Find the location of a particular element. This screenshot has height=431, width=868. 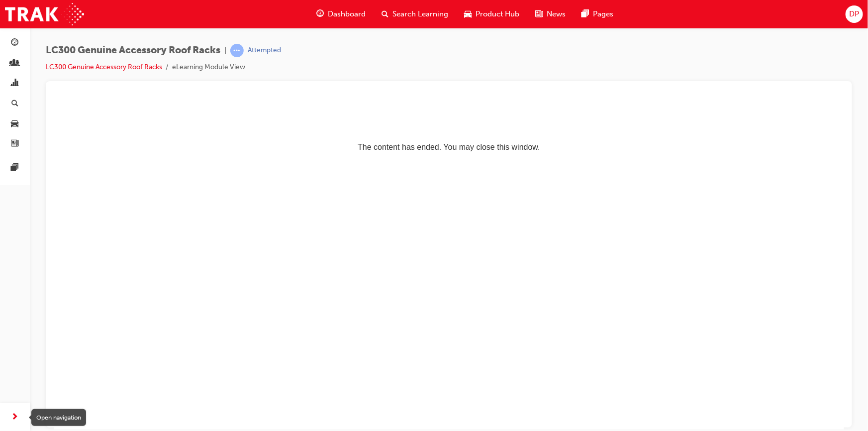

a: car-iconProduct Hub is located at coordinates (491, 14).